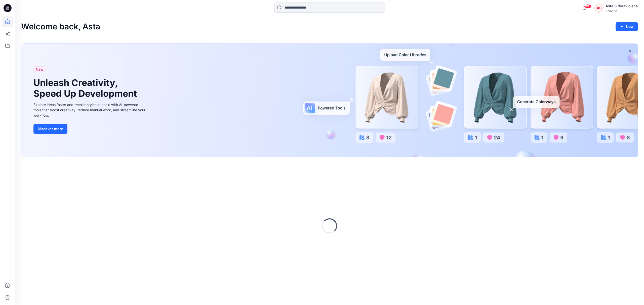 The image size is (644, 305). What do you see at coordinates (90, 129) in the screenshot?
I see `a: Discover more` at bounding box center [90, 129].